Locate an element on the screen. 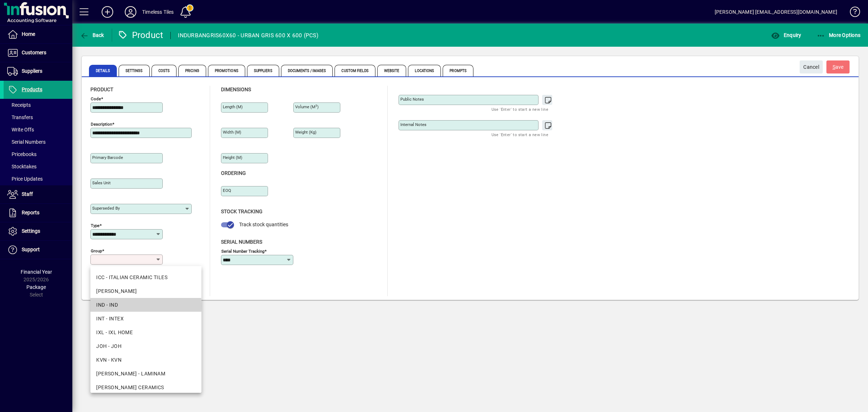 This screenshot has width=868, height=412. a: Stocktakes is located at coordinates (38, 166).